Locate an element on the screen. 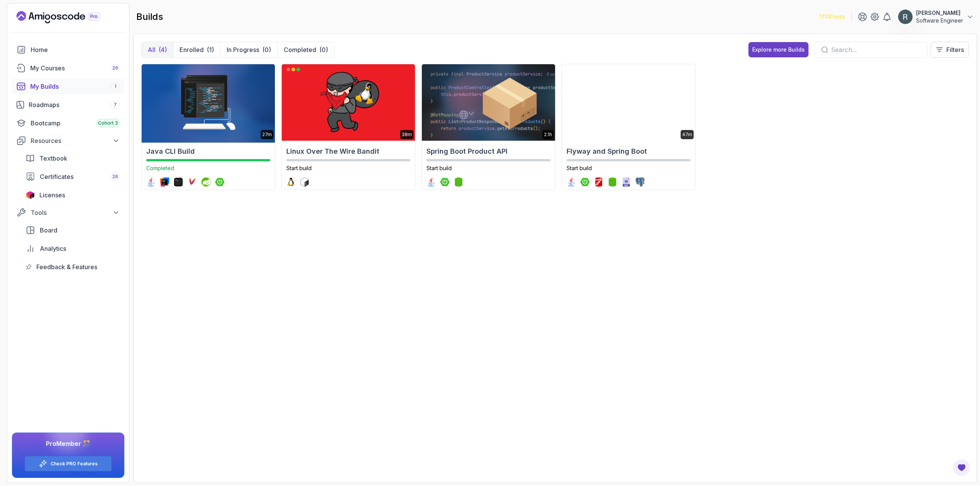 The width and height of the screenshot is (980, 486). p: Software Engineer is located at coordinates (940, 21).